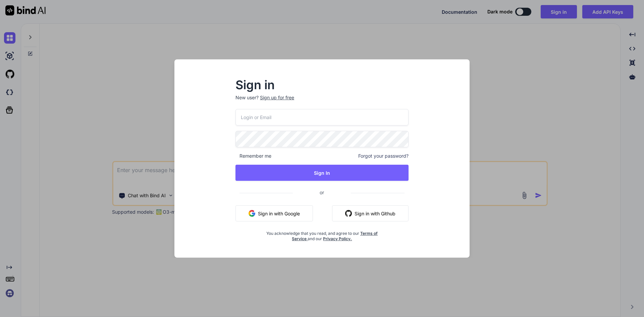 The height and width of the screenshot is (317, 644). I want to click on h2: Sign in, so click(322, 85).